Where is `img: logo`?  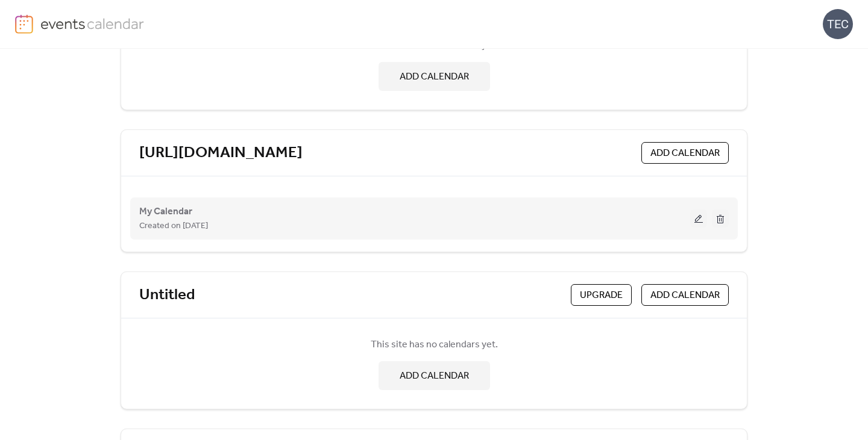
img: logo is located at coordinates (24, 24).